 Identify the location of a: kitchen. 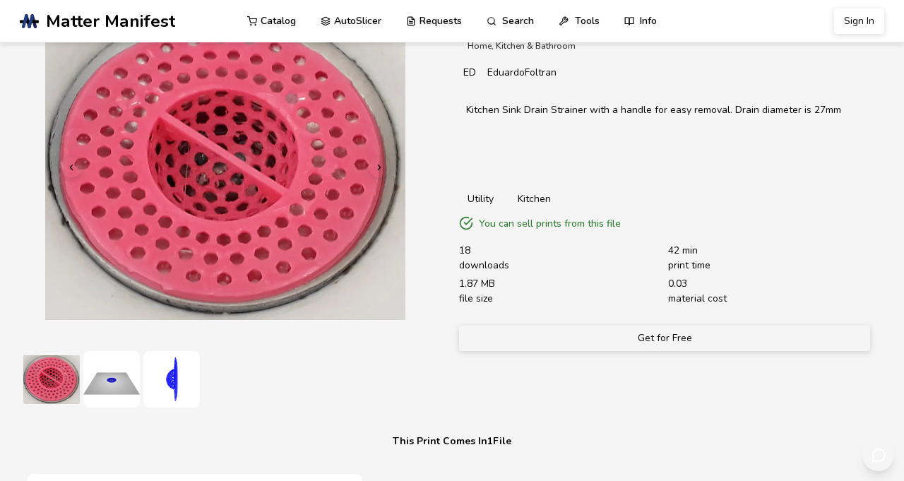
(534, 199).